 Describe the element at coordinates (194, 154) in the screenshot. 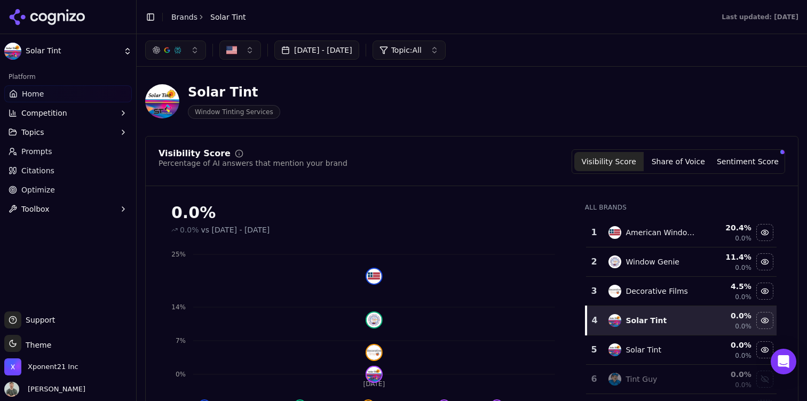

I see `div: Visibility Score` at that location.